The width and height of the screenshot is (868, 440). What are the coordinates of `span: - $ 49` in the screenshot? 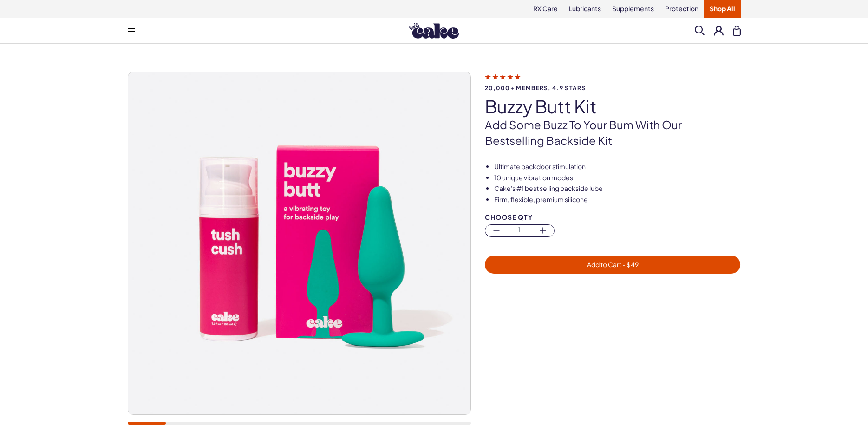 It's located at (629, 265).